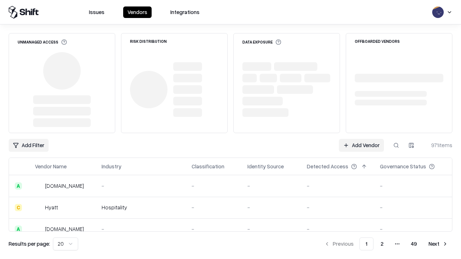 Image resolution: width=461 pixels, height=259 pixels. Describe the element at coordinates (361, 145) in the screenshot. I see `a: Add Vendor` at that location.